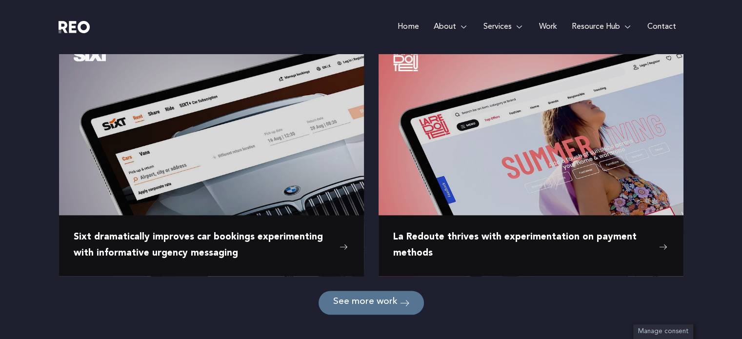 The width and height of the screenshot is (742, 339). I want to click on a: La Redoute thrives with experimentation on payment methods, so click(531, 245).